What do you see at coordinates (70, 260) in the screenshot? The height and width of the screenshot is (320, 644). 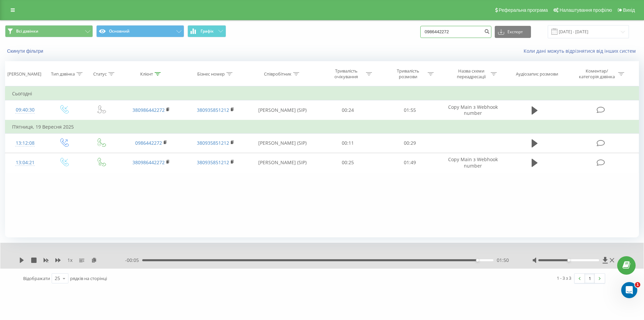 I see `span: 1 x` at bounding box center [70, 260].